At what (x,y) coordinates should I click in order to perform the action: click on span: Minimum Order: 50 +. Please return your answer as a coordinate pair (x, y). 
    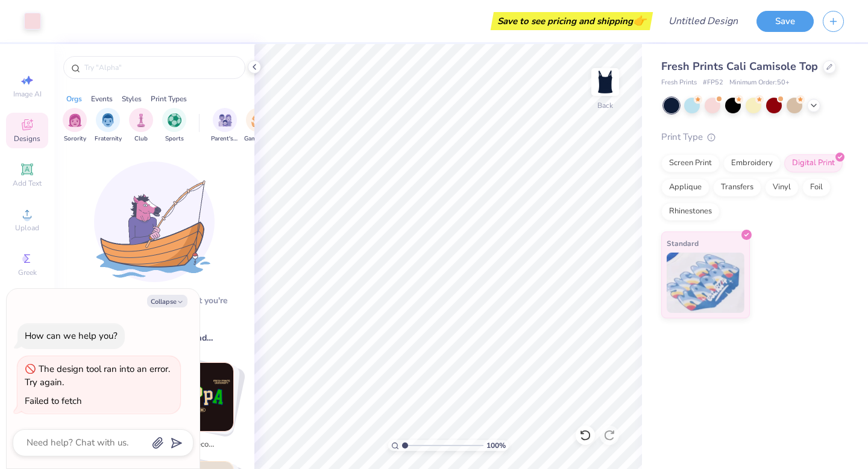
    Looking at the image, I should click on (760, 83).